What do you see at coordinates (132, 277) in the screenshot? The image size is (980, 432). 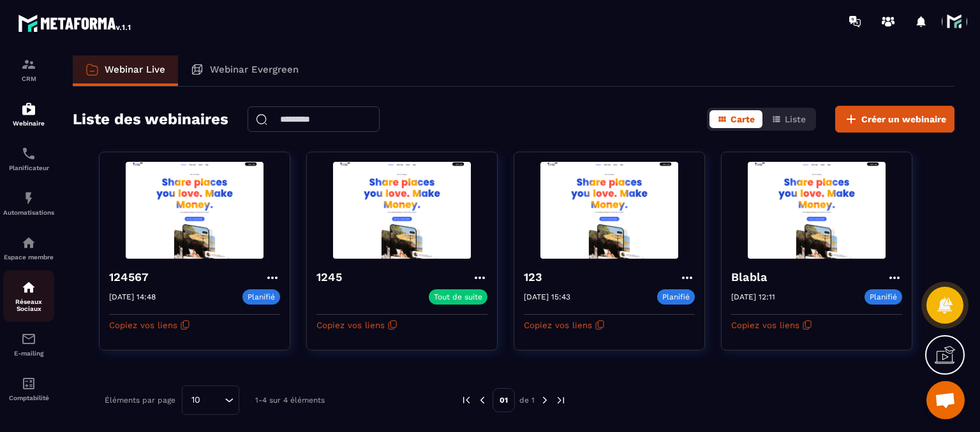 I see `h4: 124567` at bounding box center [132, 277].